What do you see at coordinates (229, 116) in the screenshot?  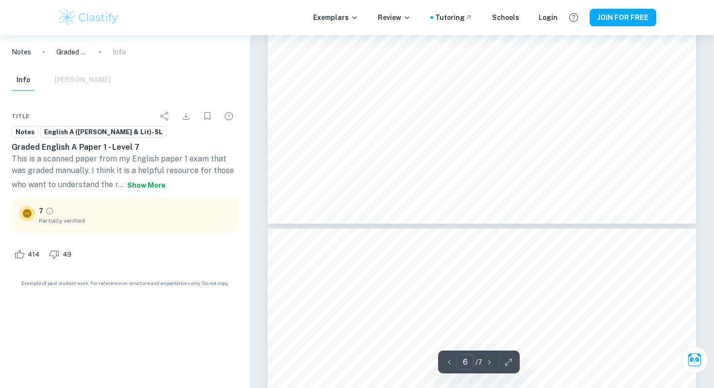 I see `div: Report issue` at bounding box center [229, 116].